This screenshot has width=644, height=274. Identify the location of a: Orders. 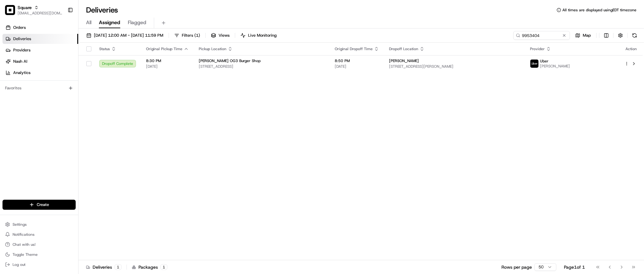
(40, 28).